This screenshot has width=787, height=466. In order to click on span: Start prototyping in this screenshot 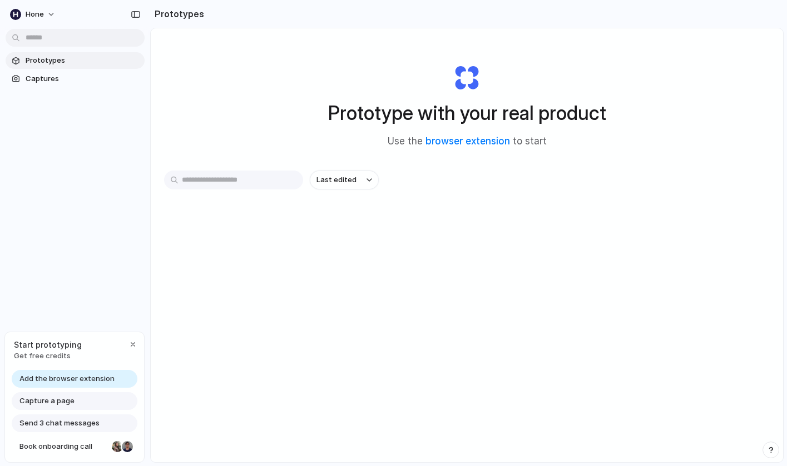, I will do `click(48, 345)`.